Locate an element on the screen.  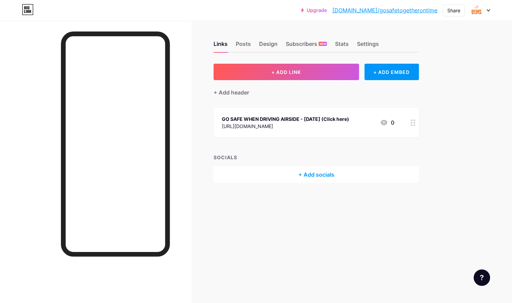
div: + Add header is located at coordinates (231, 92).